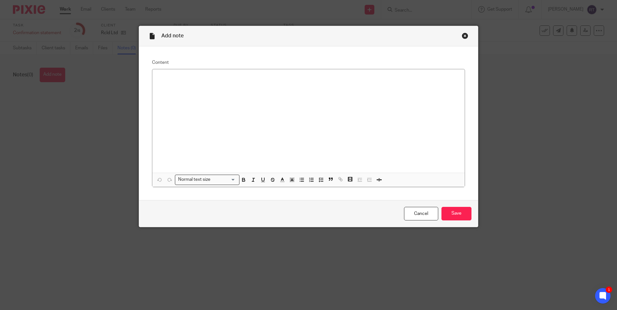 The image size is (617, 310). Describe the element at coordinates (609, 290) in the screenshot. I see `div: 1` at that location.